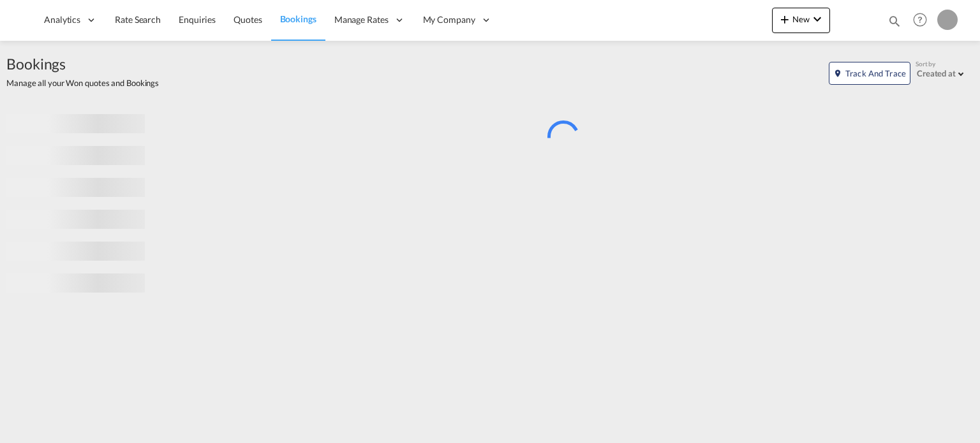 The width and height of the screenshot is (980, 443). Describe the element at coordinates (818, 19) in the screenshot. I see `md-icon: icon-chevron-down` at that location.